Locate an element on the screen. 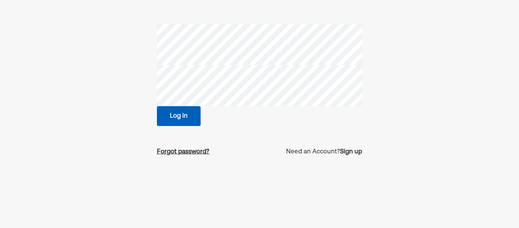 Image resolution: width=519 pixels, height=228 pixels. div: Sign up is located at coordinates (351, 152).